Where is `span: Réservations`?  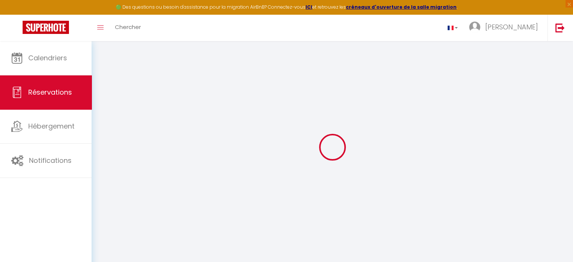
span: Réservations is located at coordinates (50, 92).